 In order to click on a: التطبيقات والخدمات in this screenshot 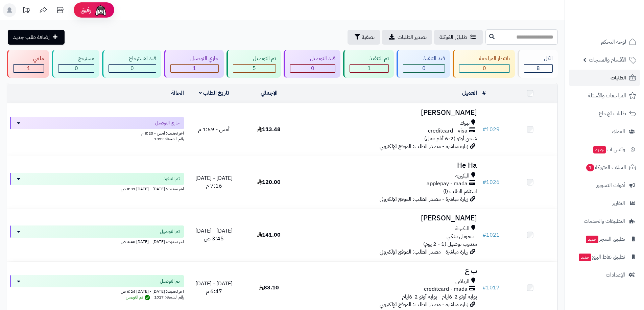, I will do `click(604, 221)`.